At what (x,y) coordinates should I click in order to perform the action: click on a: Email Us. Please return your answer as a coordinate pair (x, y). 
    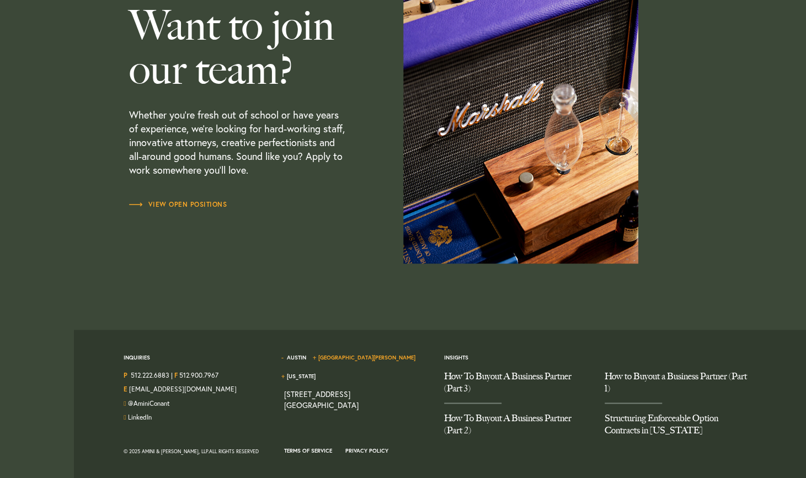
    Looking at the image, I should click on (183, 388).